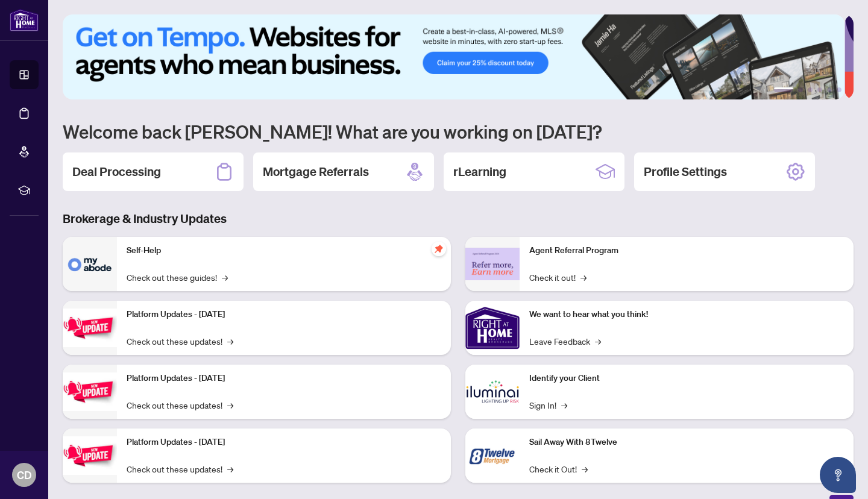 This screenshot has width=868, height=499. Describe the element at coordinates (458, 219) in the screenshot. I see `h3: Brokerage & Industry Updates` at that location.